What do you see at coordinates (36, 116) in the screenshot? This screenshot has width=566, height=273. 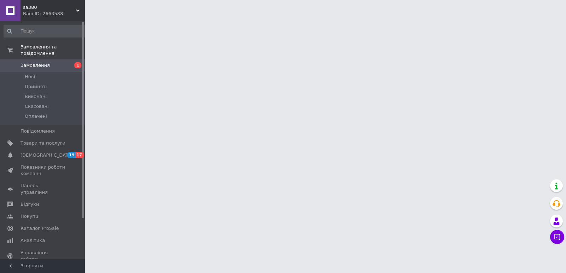 I see `span: Оплачені` at bounding box center [36, 116].